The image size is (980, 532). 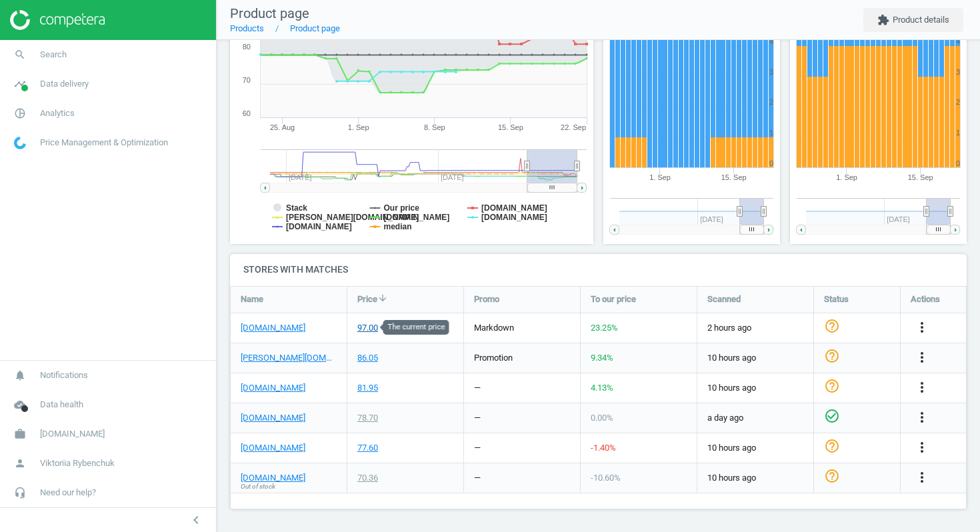 I want to click on span: 23.25 %, so click(x=604, y=328).